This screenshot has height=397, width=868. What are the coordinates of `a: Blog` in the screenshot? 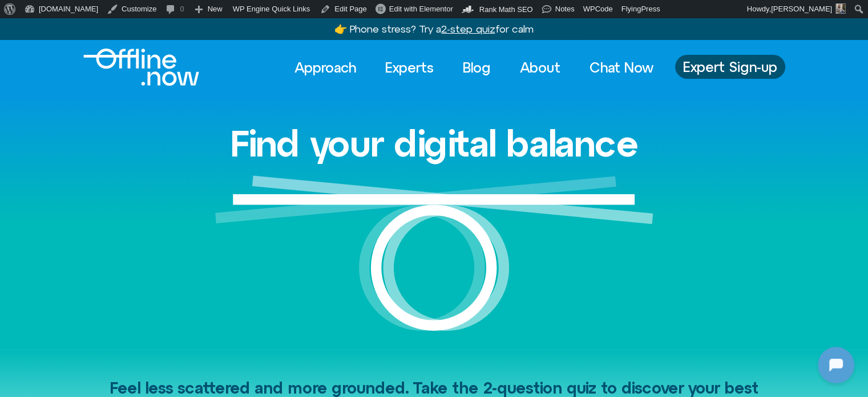 It's located at (477, 67).